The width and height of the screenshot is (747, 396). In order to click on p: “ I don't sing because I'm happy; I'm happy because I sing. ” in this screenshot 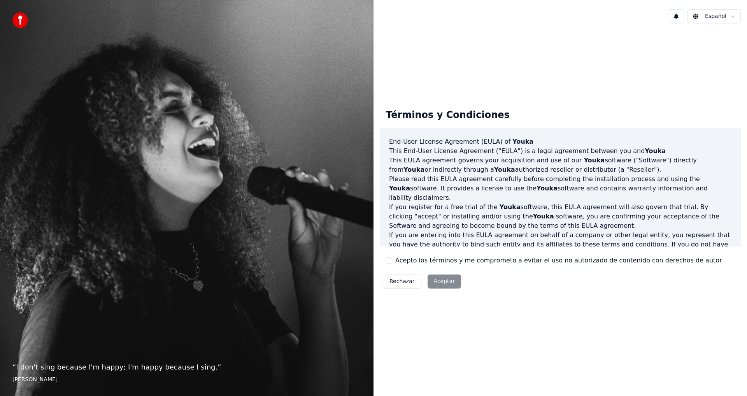, I will do `click(187, 367)`.